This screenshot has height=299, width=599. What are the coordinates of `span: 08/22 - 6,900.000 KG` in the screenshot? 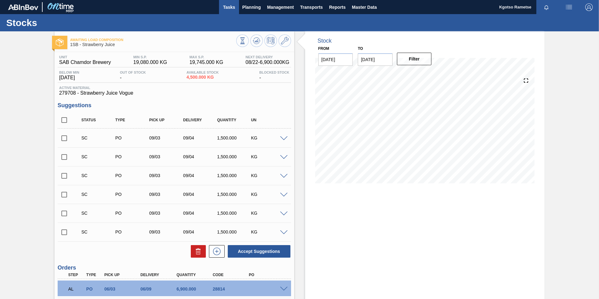 It's located at (267, 62).